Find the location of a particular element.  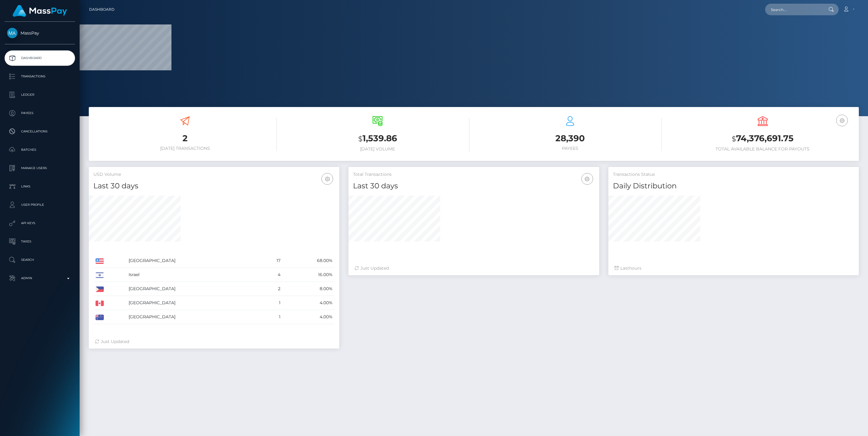

h3: 74,376,691.75 is located at coordinates (762, 138).